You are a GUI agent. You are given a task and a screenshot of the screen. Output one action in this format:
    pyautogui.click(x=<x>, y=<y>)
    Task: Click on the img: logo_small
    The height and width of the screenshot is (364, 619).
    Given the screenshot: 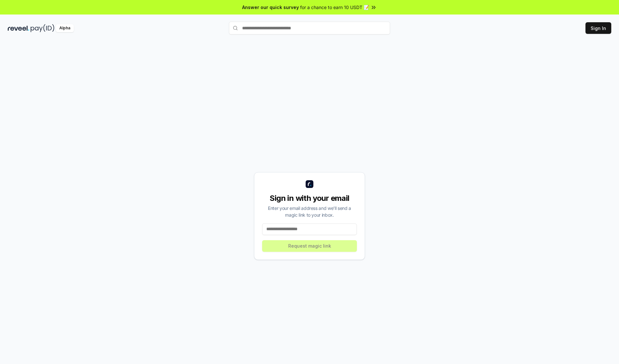 What is the action you would take?
    pyautogui.click(x=310, y=184)
    